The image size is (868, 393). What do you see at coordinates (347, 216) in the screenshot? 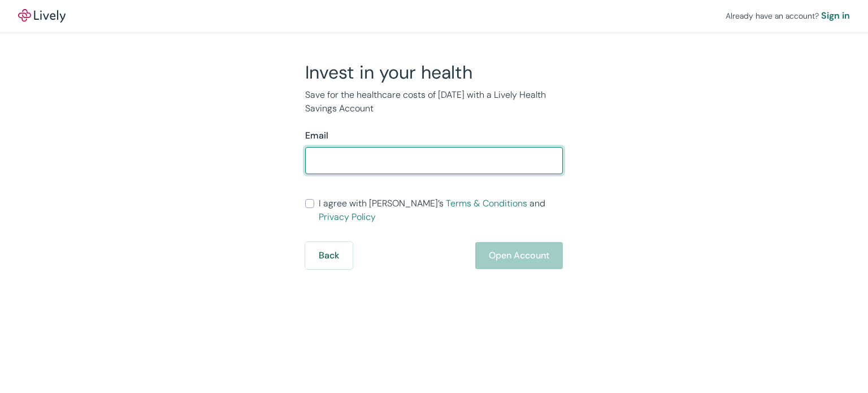
I see `a: Privacy Policy` at bounding box center [347, 216].